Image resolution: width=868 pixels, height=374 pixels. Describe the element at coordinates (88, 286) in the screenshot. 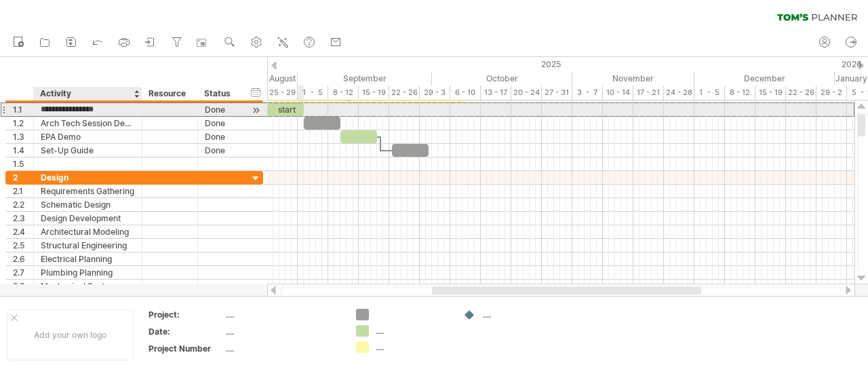

I see `div: Mechanical Systems Design` at that location.